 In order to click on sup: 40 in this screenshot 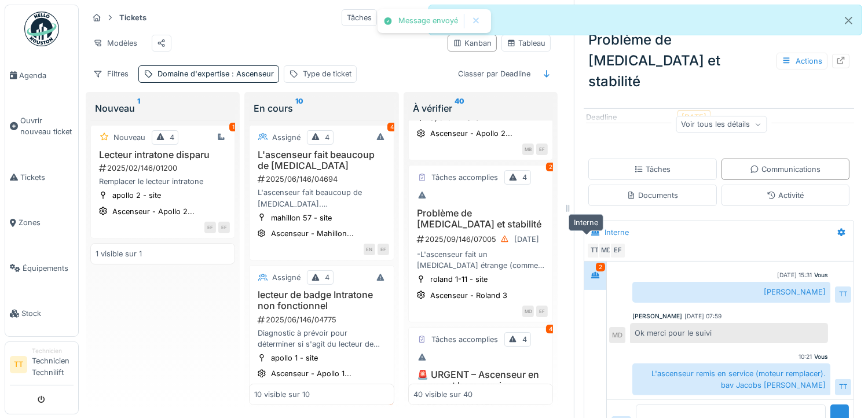, I will do `click(459, 108)`.